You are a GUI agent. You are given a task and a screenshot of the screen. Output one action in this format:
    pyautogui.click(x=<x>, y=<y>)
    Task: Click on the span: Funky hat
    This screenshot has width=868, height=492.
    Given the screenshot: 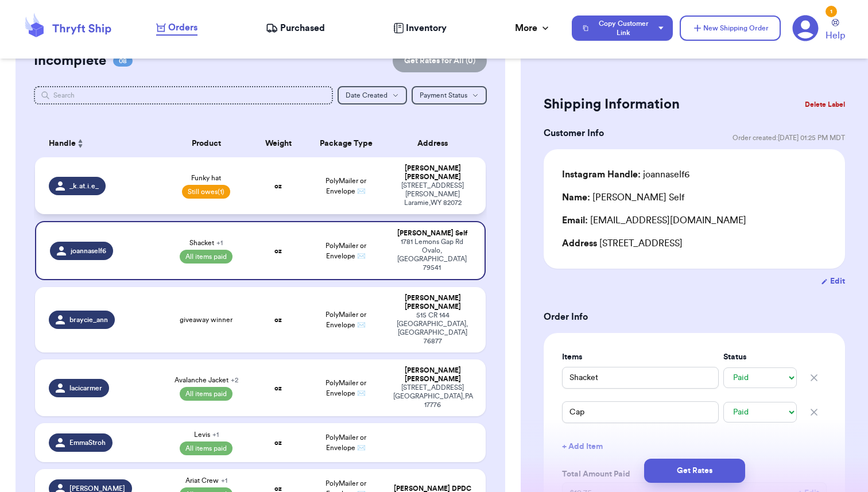 What is the action you would take?
    pyautogui.click(x=206, y=178)
    